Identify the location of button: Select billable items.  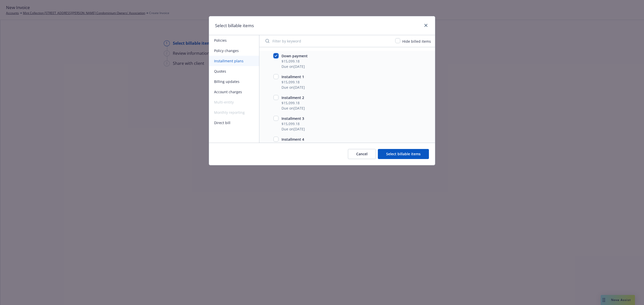
(403, 154).